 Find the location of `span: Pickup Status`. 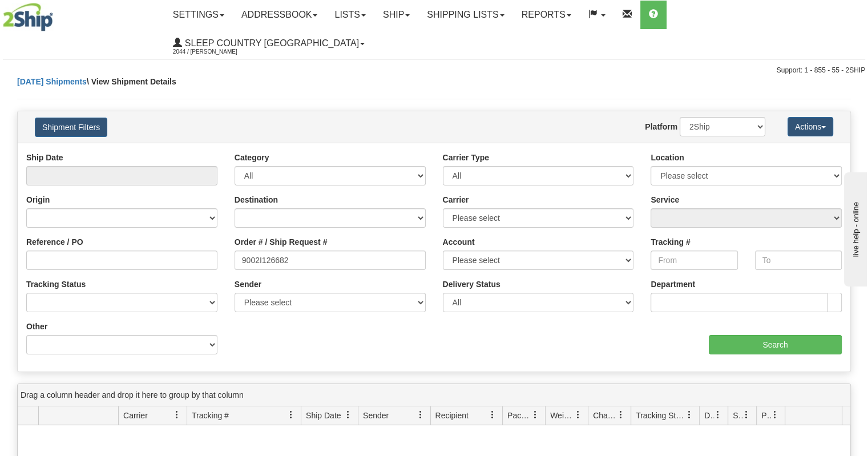

span: Pickup Status is located at coordinates (765, 416).